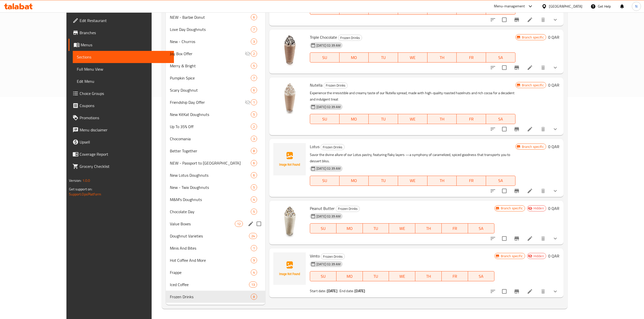  What do you see at coordinates (215, 297) in the screenshot?
I see `div: Frozen Drinks8` at bounding box center [215, 297].